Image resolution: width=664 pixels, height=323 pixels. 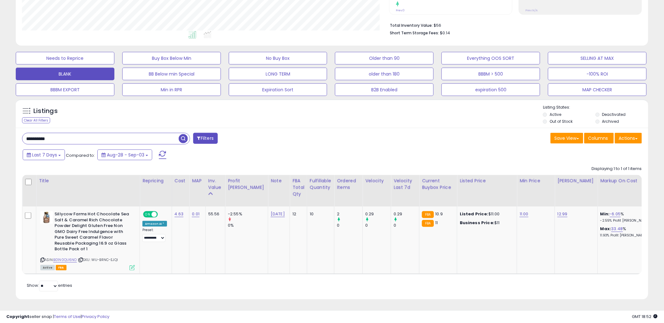 I want to click on button: MAP CHECKER, so click(x=597, y=90).